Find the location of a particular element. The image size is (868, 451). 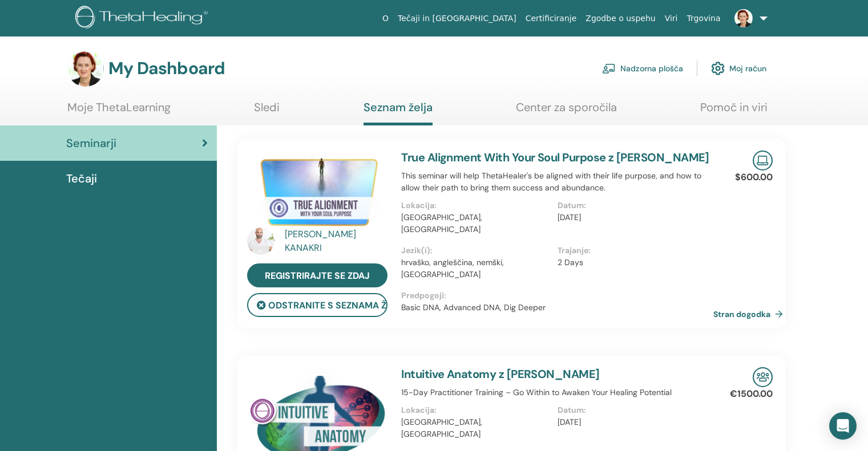

img: Live Online Seminar is located at coordinates (762, 160).